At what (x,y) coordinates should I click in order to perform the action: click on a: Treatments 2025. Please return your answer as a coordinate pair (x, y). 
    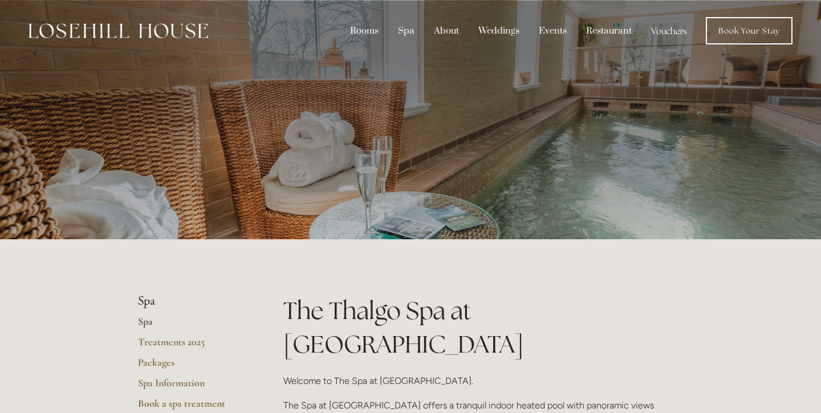
    Looking at the image, I should click on (192, 346).